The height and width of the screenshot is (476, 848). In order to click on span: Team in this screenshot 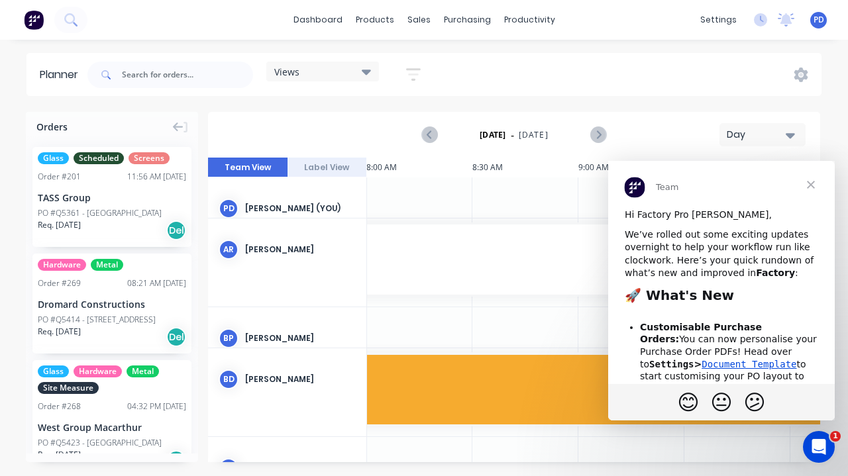, I will do `click(59, 26)`.